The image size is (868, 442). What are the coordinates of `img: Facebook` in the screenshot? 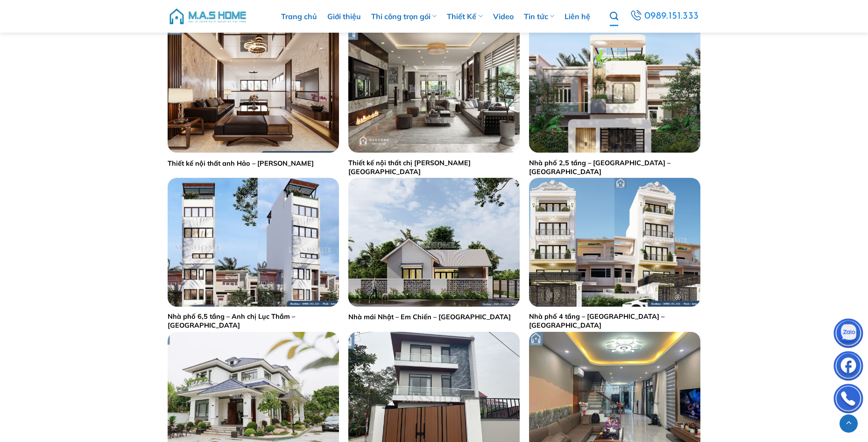 It's located at (848, 368).